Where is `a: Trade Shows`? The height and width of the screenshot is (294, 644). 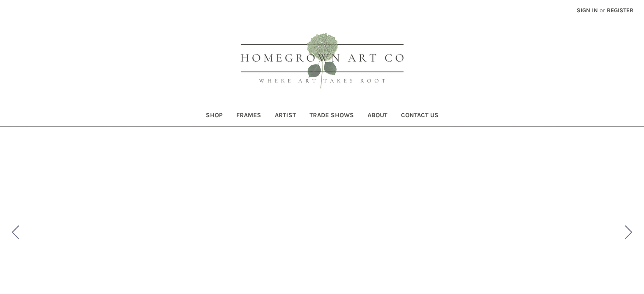
a: Trade Shows is located at coordinates (331, 116).